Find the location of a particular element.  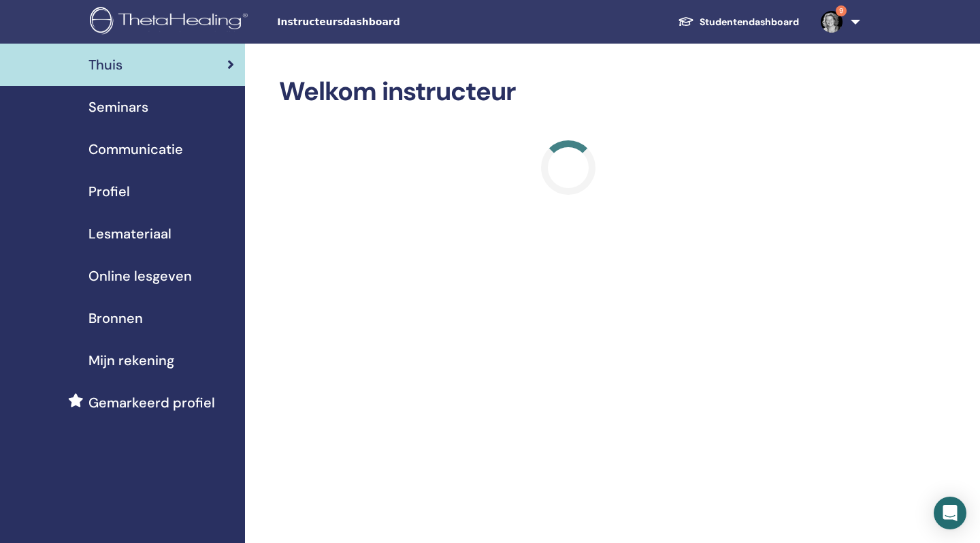

span: Profiel is located at coordinates (109, 191).